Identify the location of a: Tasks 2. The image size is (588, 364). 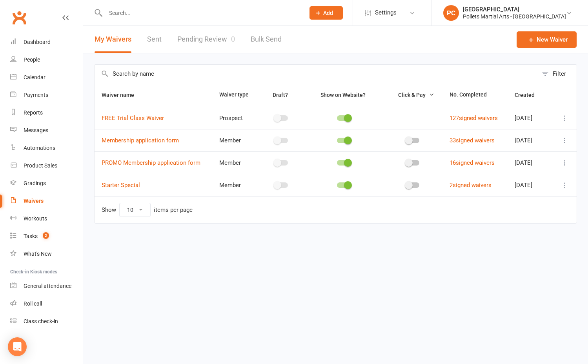
(46, 236).